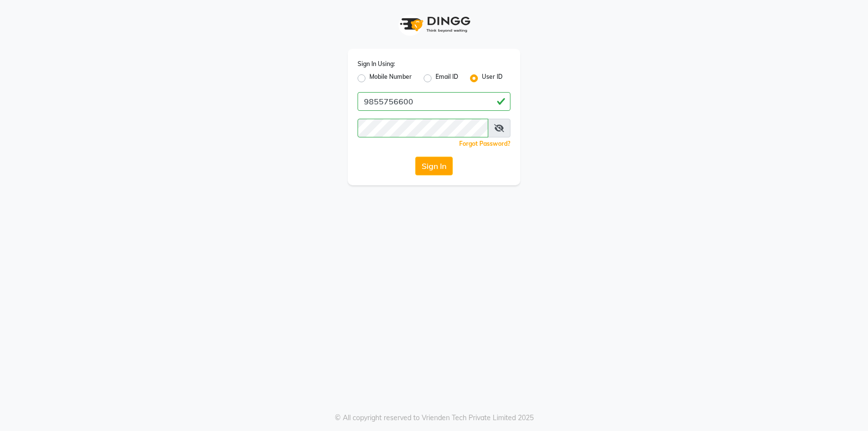 The image size is (868, 431). Describe the element at coordinates (447, 78) in the screenshot. I see `label: Email ID` at that location.